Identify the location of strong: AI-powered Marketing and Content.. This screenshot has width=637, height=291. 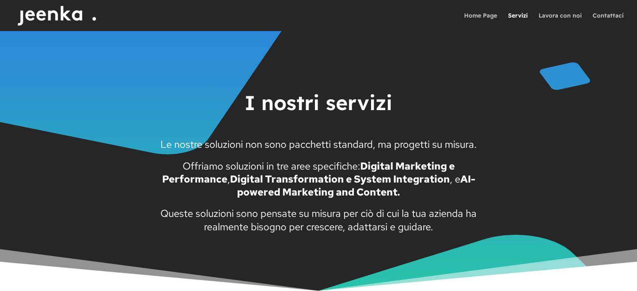
(356, 185).